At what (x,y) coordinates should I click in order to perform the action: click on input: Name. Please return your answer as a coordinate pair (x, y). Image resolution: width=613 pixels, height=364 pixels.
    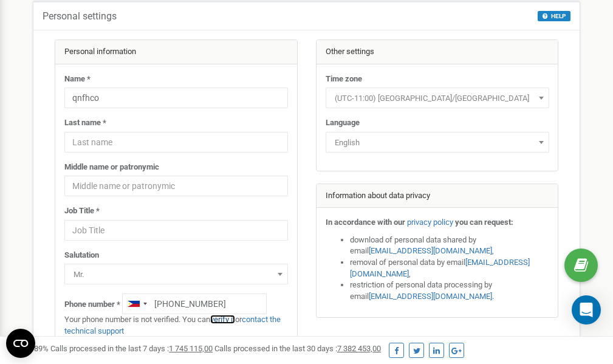
    Looking at the image, I should click on (176, 98).